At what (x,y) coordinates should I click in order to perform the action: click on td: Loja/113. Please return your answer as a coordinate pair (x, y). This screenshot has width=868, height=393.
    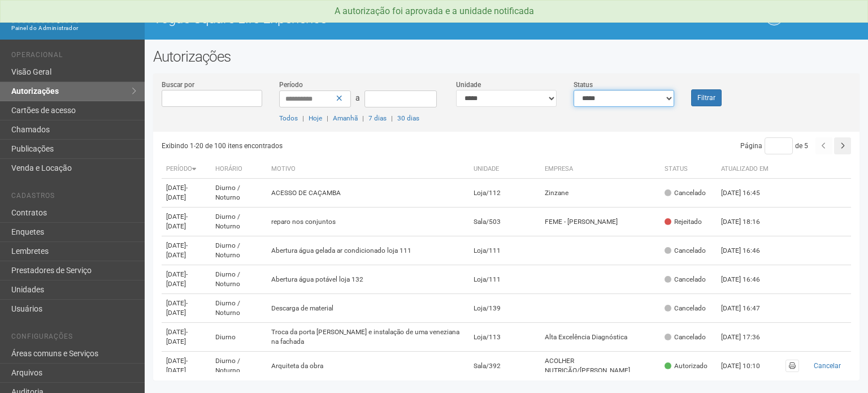
    Looking at the image, I should click on (505, 337).